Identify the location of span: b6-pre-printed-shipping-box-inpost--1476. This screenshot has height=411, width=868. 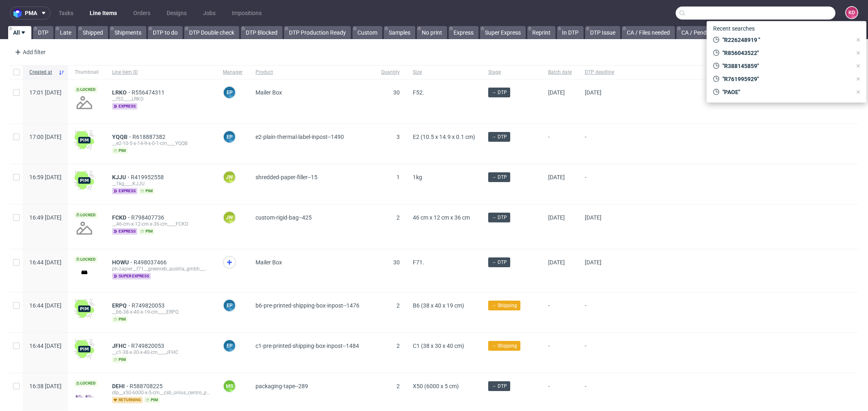
(307, 305).